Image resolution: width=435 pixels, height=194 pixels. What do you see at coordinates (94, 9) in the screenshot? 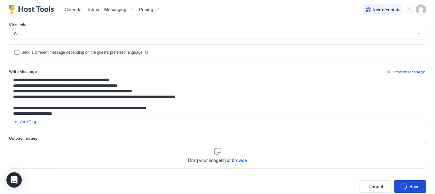
I see `span: Inbox` at bounding box center [94, 9].